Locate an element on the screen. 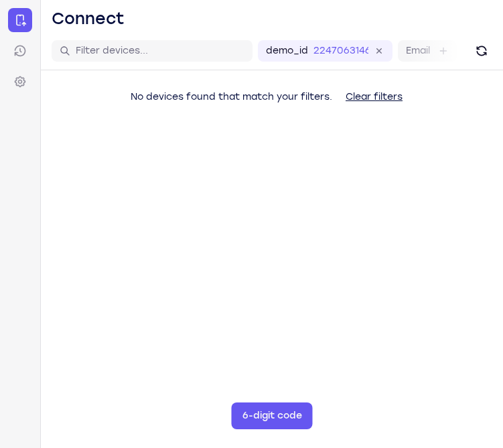 This screenshot has width=503, height=448. button: Clear filters is located at coordinates (374, 97).